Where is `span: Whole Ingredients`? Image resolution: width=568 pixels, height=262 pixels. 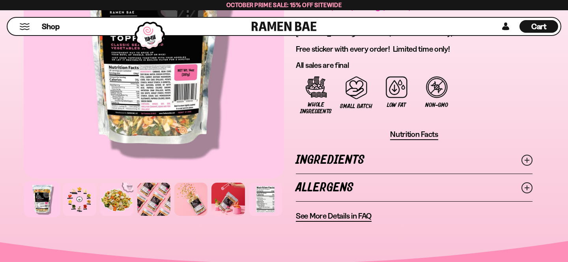 span: Whole Ingredients is located at coordinates (316, 108).